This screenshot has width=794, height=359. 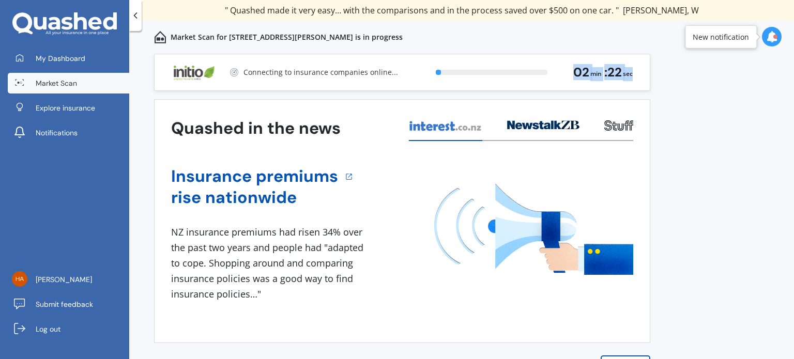 I want to click on span: Explore insurance, so click(x=65, y=108).